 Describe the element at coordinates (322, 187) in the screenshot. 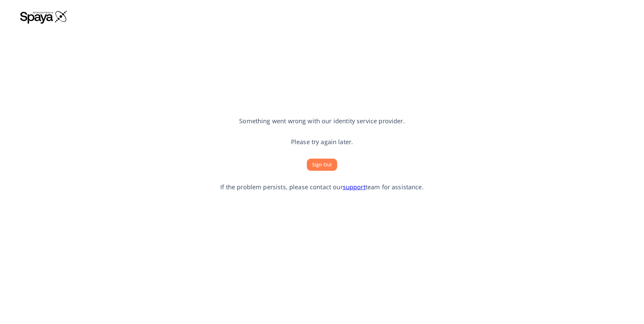

I see `p: If the problem persists, please contact our team for assistance.` at that location.